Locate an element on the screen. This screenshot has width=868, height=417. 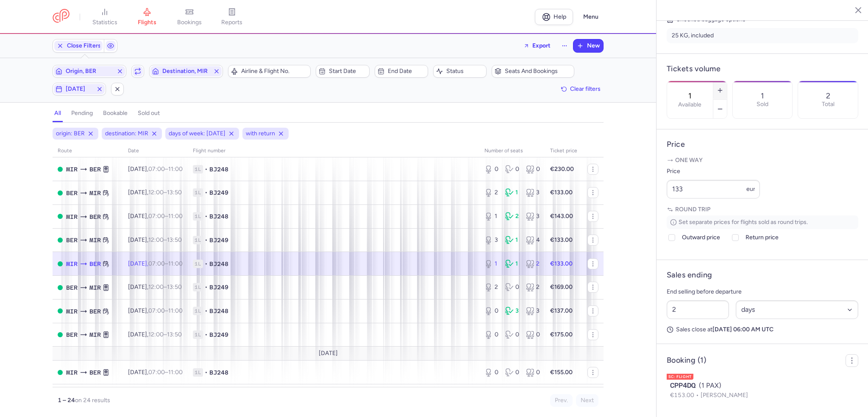
button: Start date is located at coordinates (343, 71).